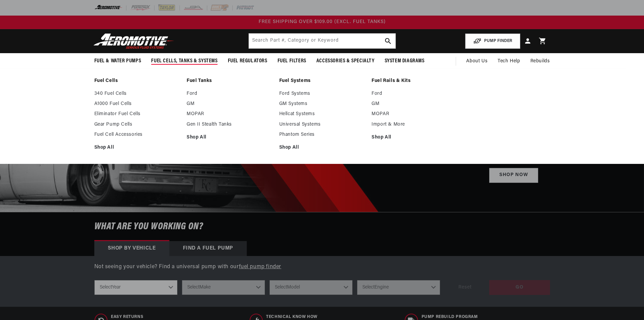 The height and width of the screenshot is (320, 644). What do you see at coordinates (208, 249) in the screenshot?
I see `div: Find a Fuel Pump` at bounding box center [208, 249].